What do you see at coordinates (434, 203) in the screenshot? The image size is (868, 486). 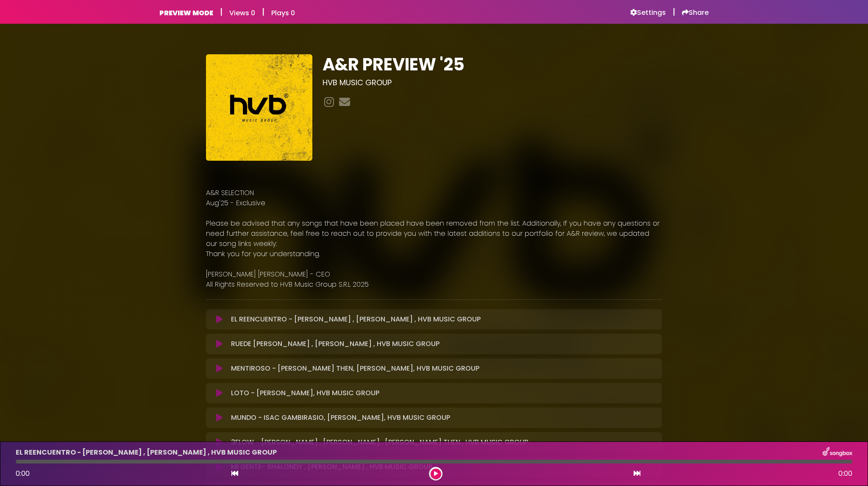 I see `p: Aug'25 - Exclusive` at bounding box center [434, 203].